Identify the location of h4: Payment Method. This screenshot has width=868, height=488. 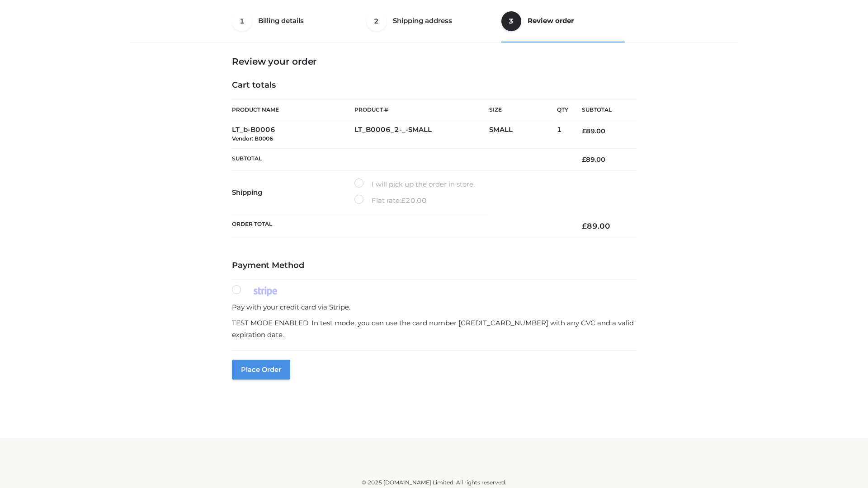
(434, 266).